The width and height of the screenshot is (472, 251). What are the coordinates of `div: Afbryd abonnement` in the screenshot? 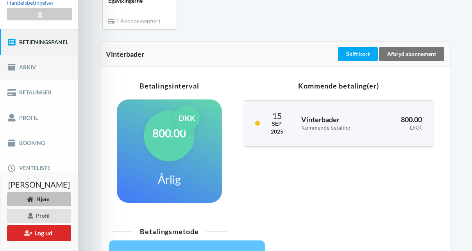 It's located at (412, 54).